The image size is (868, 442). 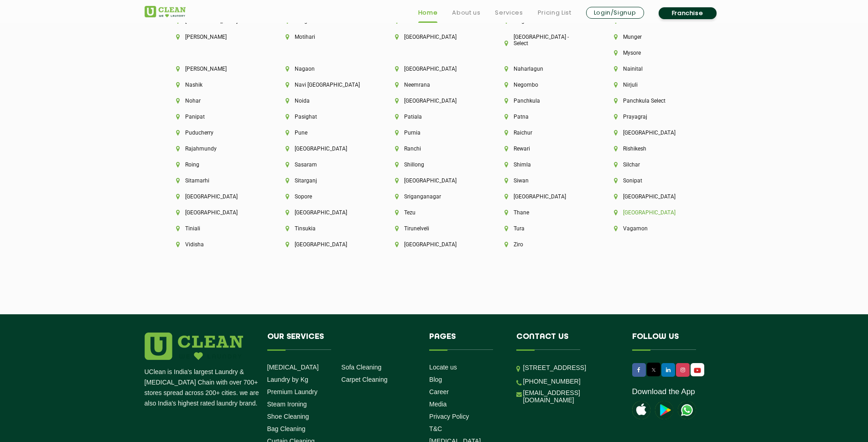 I want to click on a: Blog, so click(x=436, y=380).